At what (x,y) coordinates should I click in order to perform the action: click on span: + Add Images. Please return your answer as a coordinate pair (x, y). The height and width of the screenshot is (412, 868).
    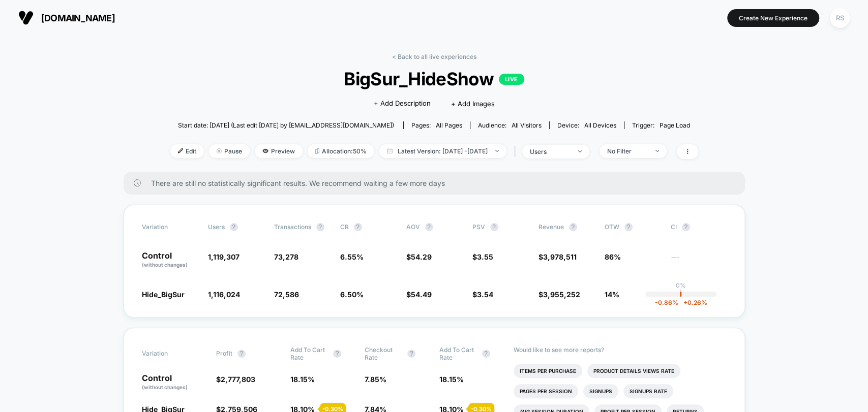
    Looking at the image, I should click on (472, 104).